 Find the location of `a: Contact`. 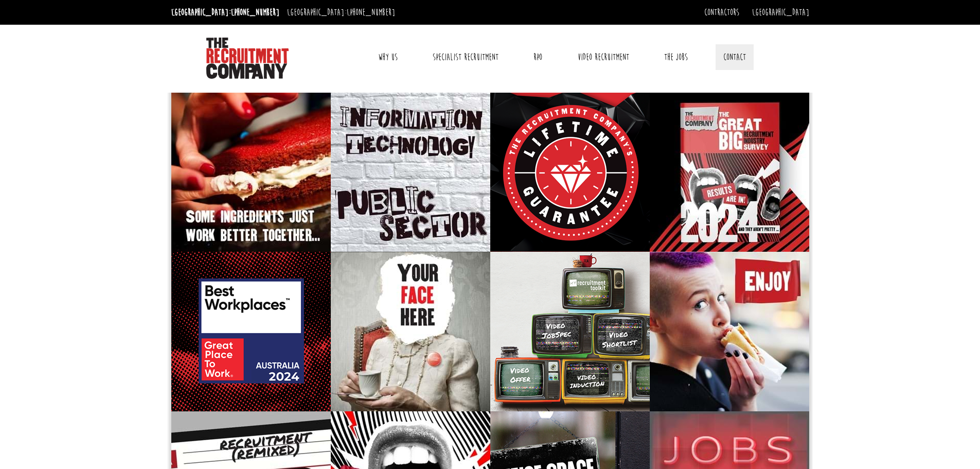

a: Contact is located at coordinates (735, 57).